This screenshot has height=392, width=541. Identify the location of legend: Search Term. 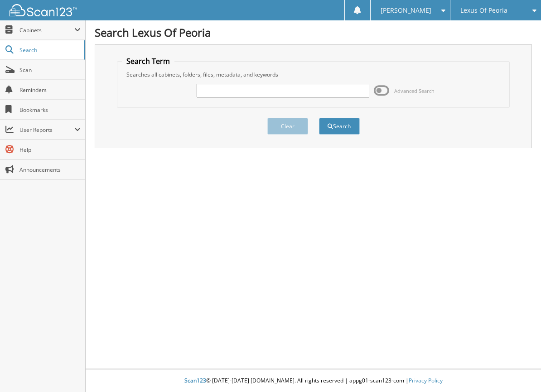
(148, 61).